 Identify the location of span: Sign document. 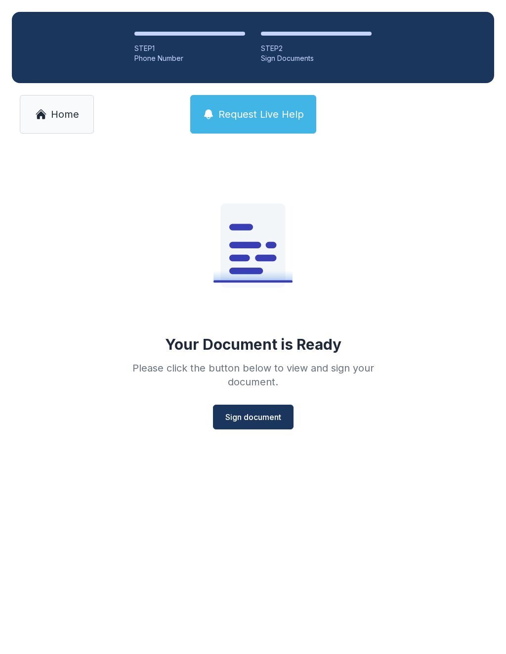
(253, 417).